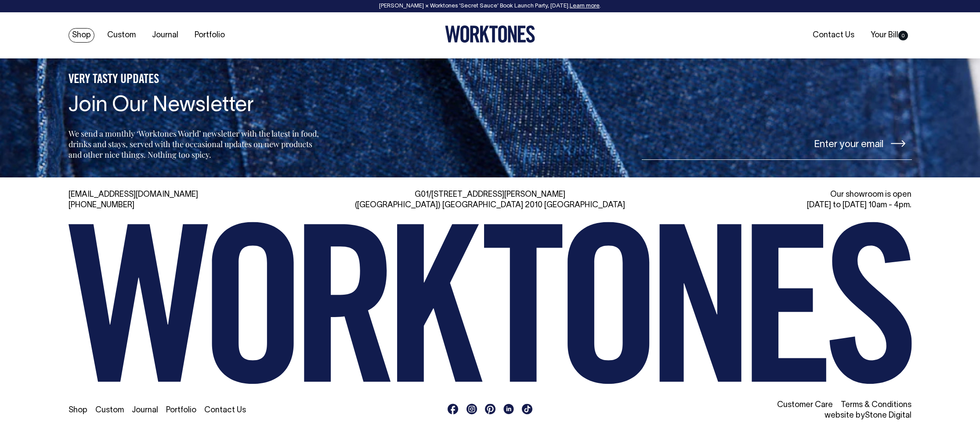 The height and width of the screenshot is (433, 980). I want to click on p: We send a monthly ‘Worktones World’ newsletter with the latest in food, drinks and stays, served ..., so click(195, 144).